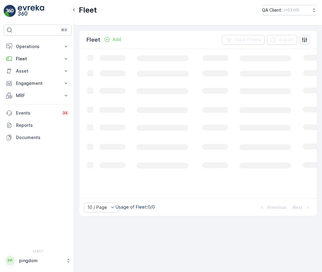 This screenshot has height=272, width=322. I want to click on span: v 1.51.1, so click(37, 251).